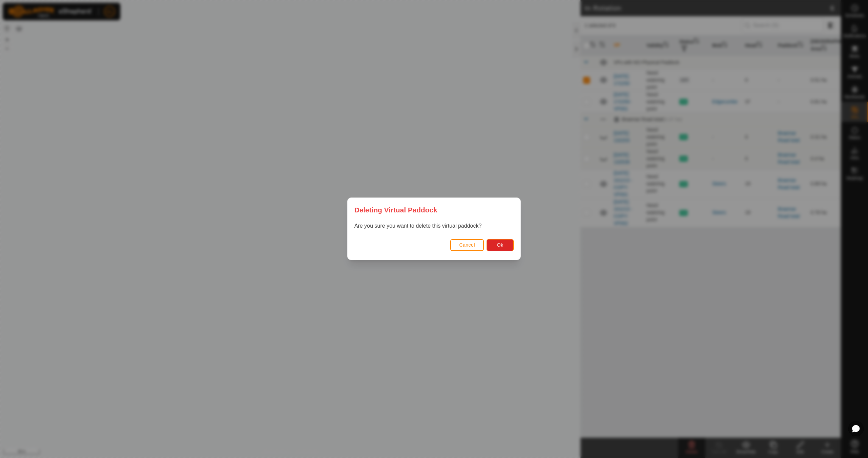 Image resolution: width=868 pixels, height=458 pixels. I want to click on button: Ok, so click(500, 246).